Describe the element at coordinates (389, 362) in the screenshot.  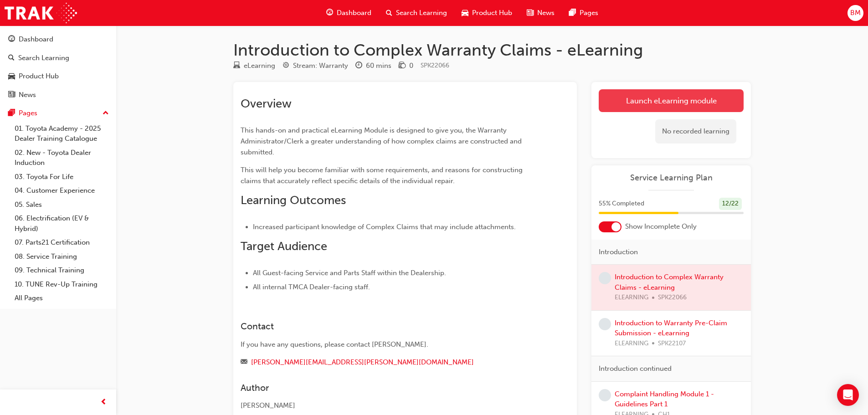
I see `div: Email` at that location.